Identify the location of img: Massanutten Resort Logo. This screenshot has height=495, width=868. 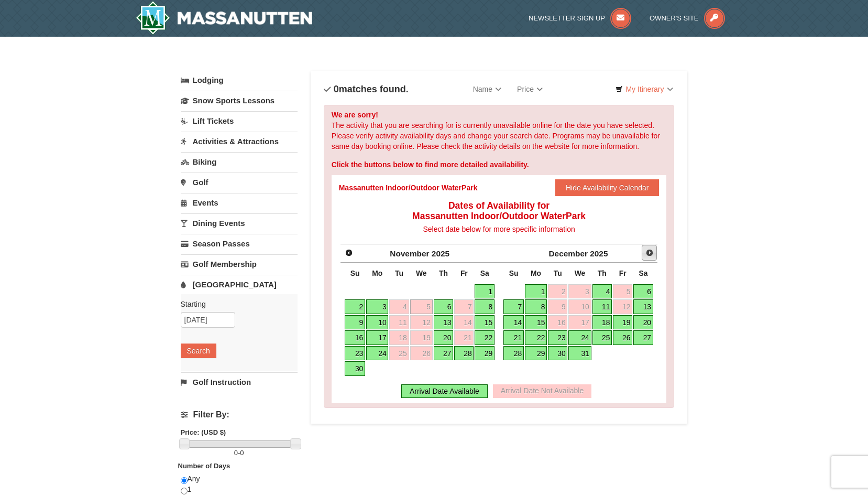
(224, 18).